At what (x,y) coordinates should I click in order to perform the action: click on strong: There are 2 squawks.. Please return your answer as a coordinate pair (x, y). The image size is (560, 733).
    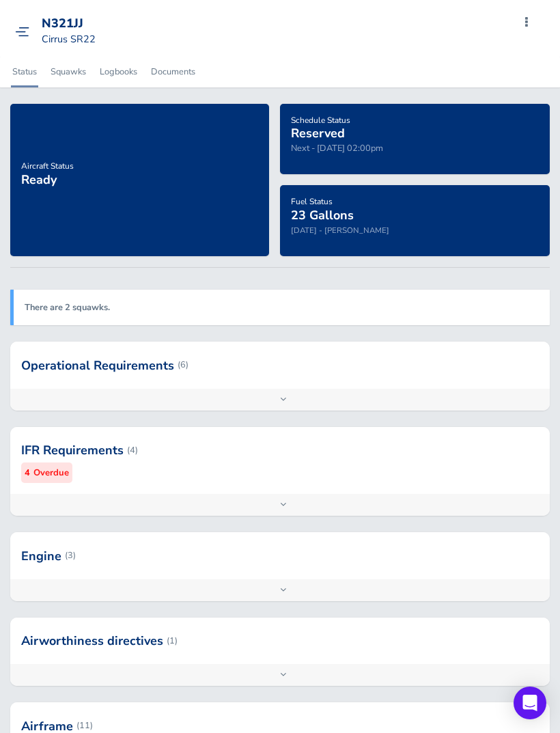
    Looking at the image, I should click on (67, 307).